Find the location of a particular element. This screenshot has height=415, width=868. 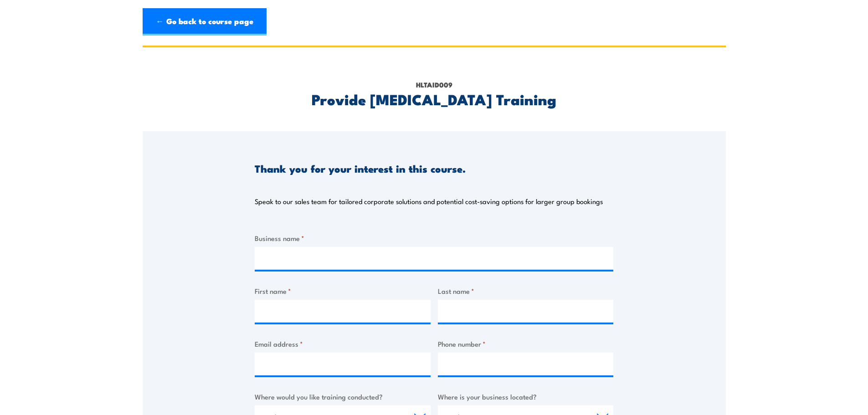

label: Phone number is located at coordinates (526, 343).